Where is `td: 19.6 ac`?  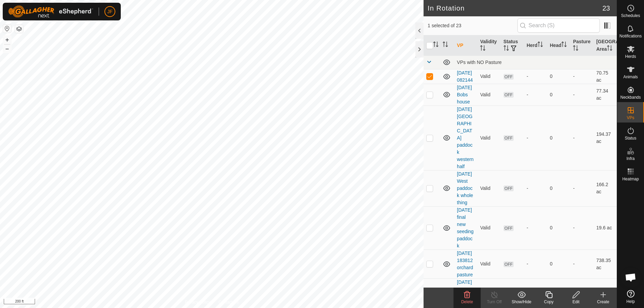 td: 19.6 ac is located at coordinates (605, 228).